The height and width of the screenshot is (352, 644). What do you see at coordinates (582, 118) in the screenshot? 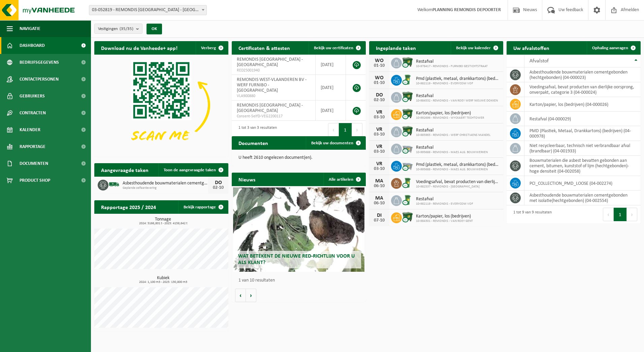
I see `td: restafval (04-000029)` at bounding box center [582, 118].